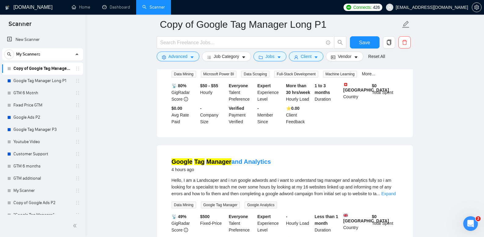 Image resolution: width=484 pixels, height=237 pixels. Describe the element at coordinates (270, 57) in the screenshot. I see `span: Jobs` at that location.